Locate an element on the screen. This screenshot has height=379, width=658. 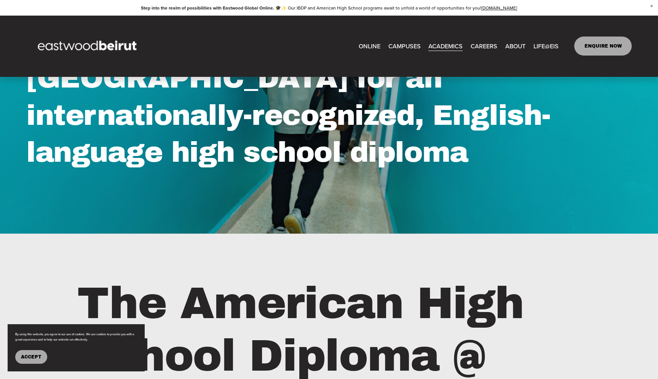
a: CAREERS is located at coordinates (484, 46).